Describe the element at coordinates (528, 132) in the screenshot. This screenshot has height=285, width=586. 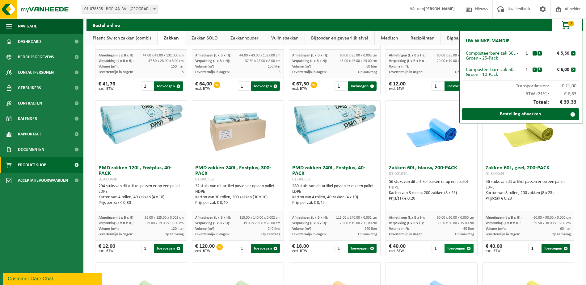
I see `img: 01-000544` at that location.